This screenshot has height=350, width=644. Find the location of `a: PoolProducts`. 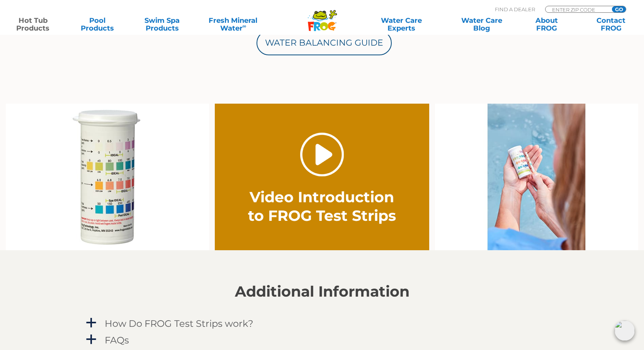

a: PoolProducts is located at coordinates (97, 25).